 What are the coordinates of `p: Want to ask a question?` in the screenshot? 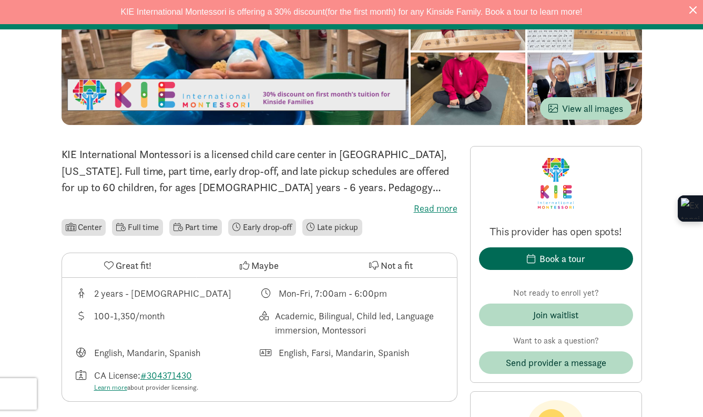 It's located at (556, 341).